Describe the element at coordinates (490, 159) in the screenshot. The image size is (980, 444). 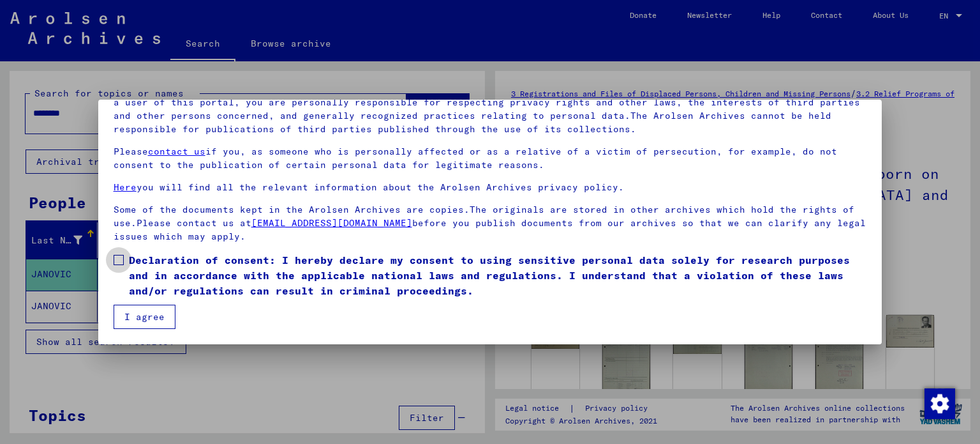
I see `p: Please if you, as someone who is personally affected or as a relative of a victim of persecution,...` at that location.